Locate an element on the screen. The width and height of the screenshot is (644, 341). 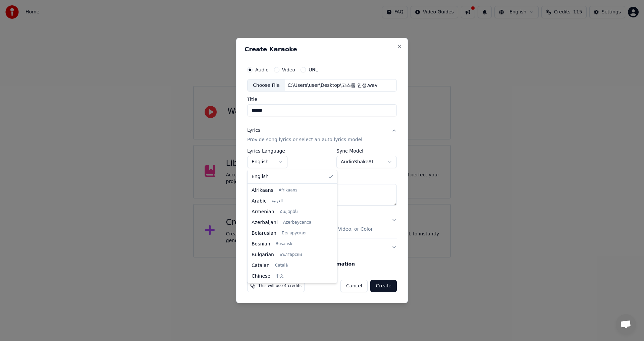
span: Հայերեն is located at coordinates (289, 212).